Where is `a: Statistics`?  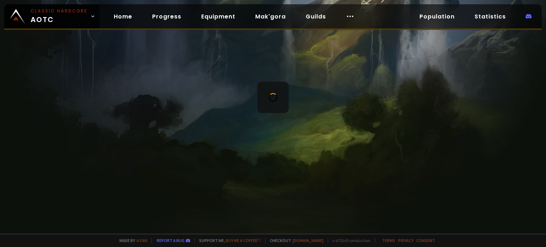 a: Statistics is located at coordinates (490, 16).